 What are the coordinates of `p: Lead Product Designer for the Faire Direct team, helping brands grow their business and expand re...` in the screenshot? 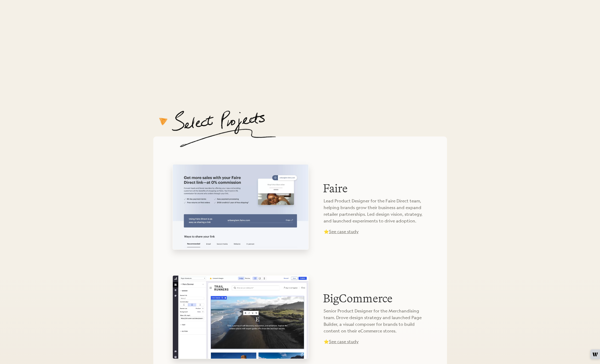 It's located at (376, 211).